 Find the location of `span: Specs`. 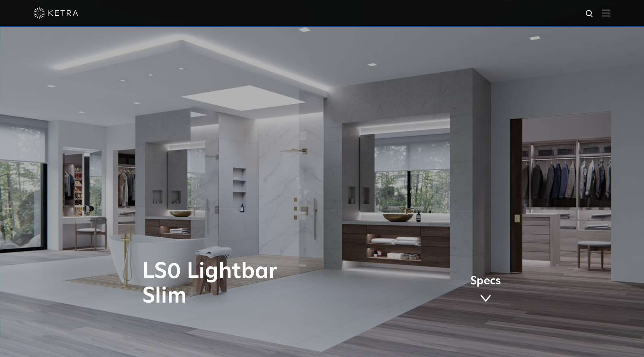

span: Specs is located at coordinates (485, 281).